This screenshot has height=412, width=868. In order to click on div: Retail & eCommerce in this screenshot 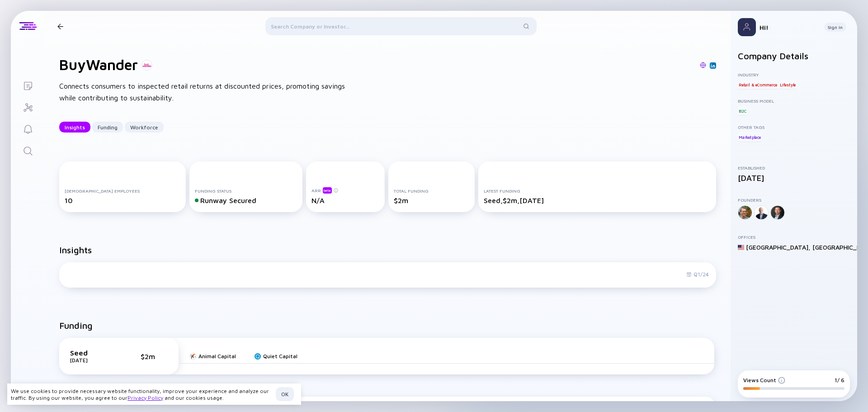, I will do `click(758, 85)`.